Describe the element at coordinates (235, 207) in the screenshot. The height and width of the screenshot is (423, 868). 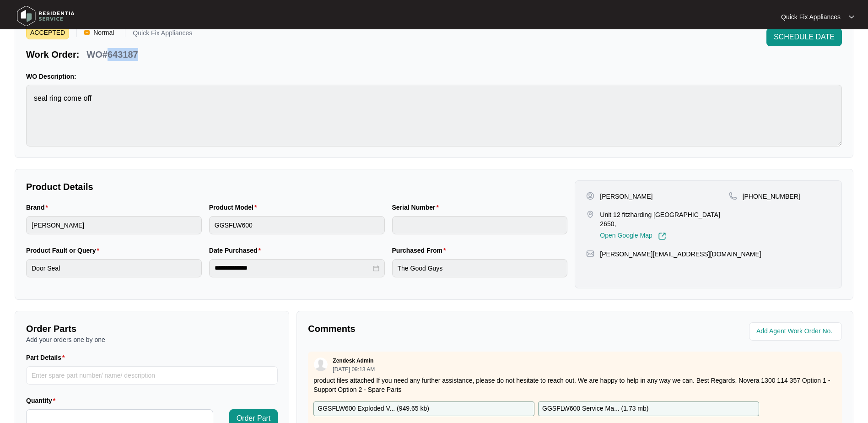
I see `label: Product Model` at that location.